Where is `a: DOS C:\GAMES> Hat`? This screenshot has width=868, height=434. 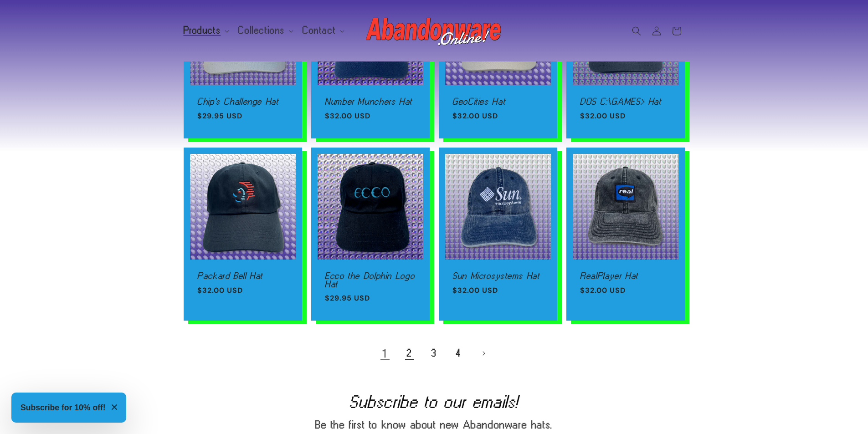
a: DOS C:\GAMES> Hat is located at coordinates (625, 102).